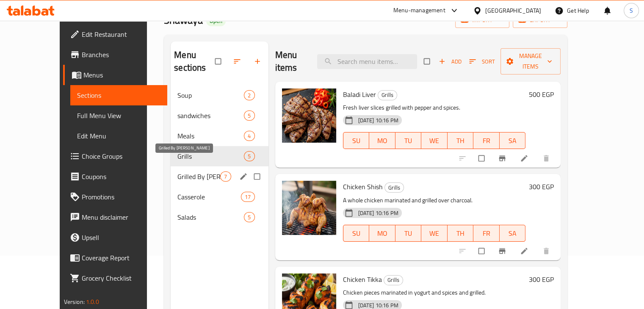  I want to click on button: edit, so click(244, 176).